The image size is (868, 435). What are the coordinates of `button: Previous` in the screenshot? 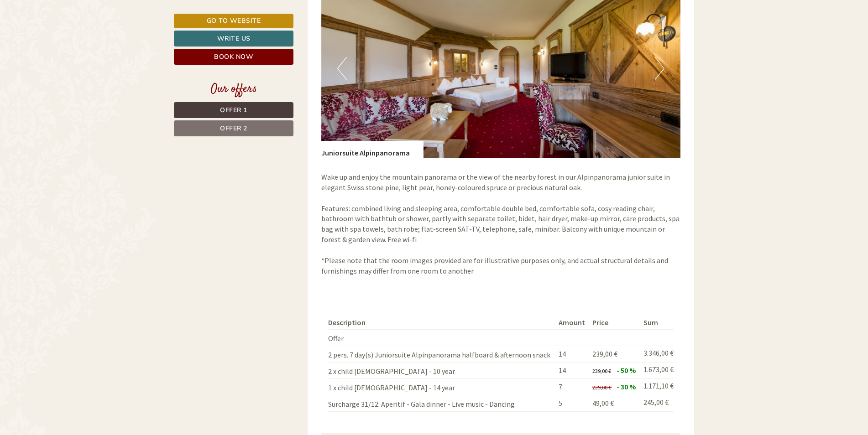 It's located at (342, 68).